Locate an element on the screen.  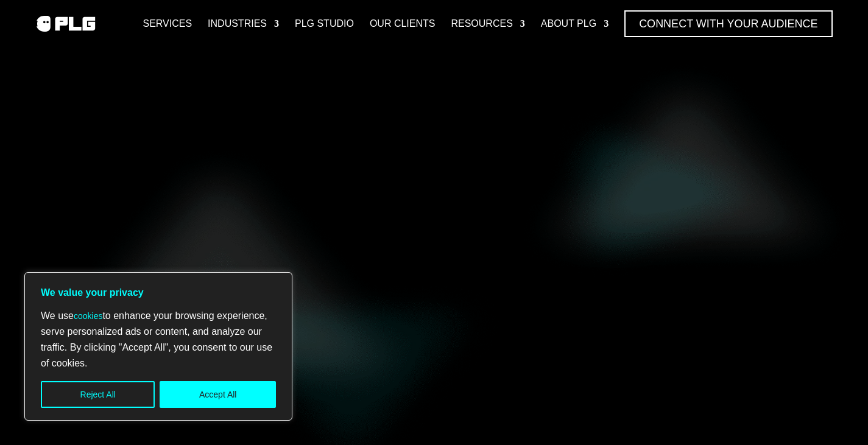
button: Reject All is located at coordinates (97, 394).